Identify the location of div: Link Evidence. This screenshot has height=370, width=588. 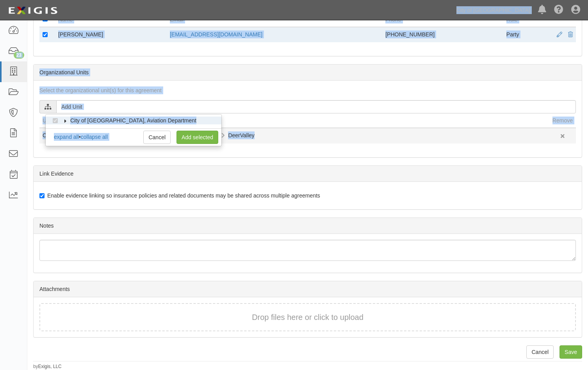
(308, 173).